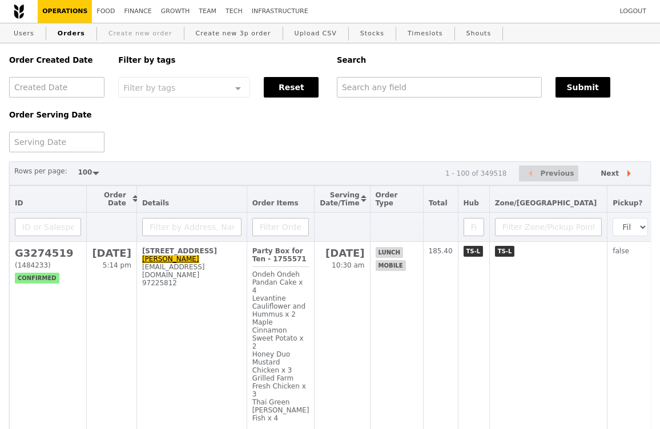 The image size is (660, 429). What do you see at coordinates (149, 87) in the screenshot?
I see `span: Filter by tags` at bounding box center [149, 87].